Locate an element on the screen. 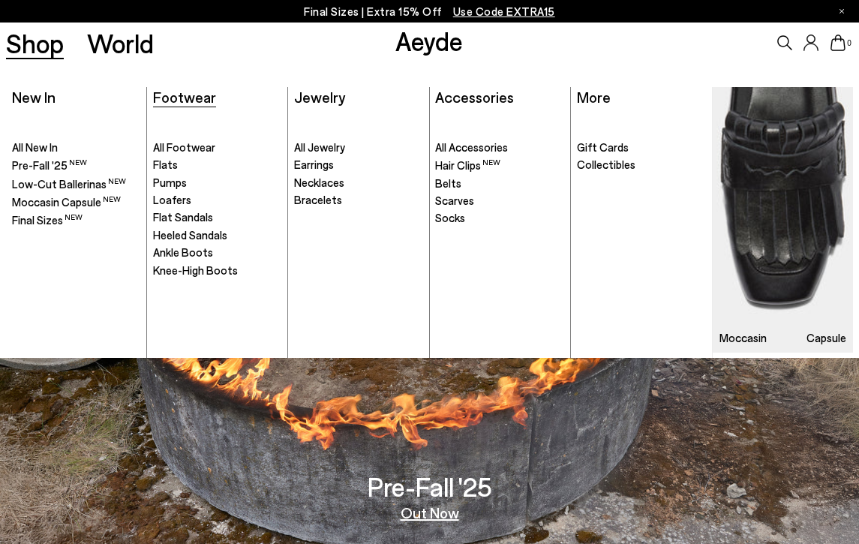 The width and height of the screenshot is (859, 544). span: Loafers is located at coordinates (172, 200).